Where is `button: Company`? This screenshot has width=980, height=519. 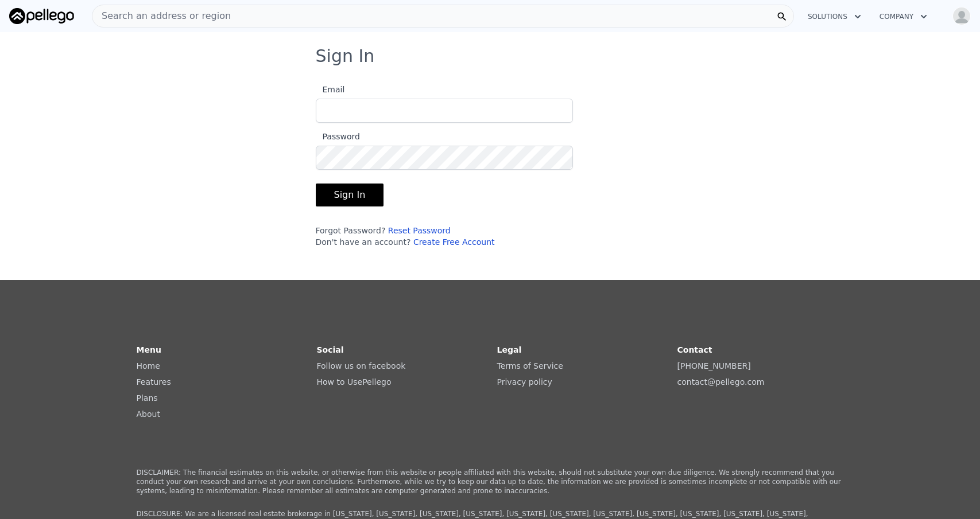 button: Company is located at coordinates (903, 17).